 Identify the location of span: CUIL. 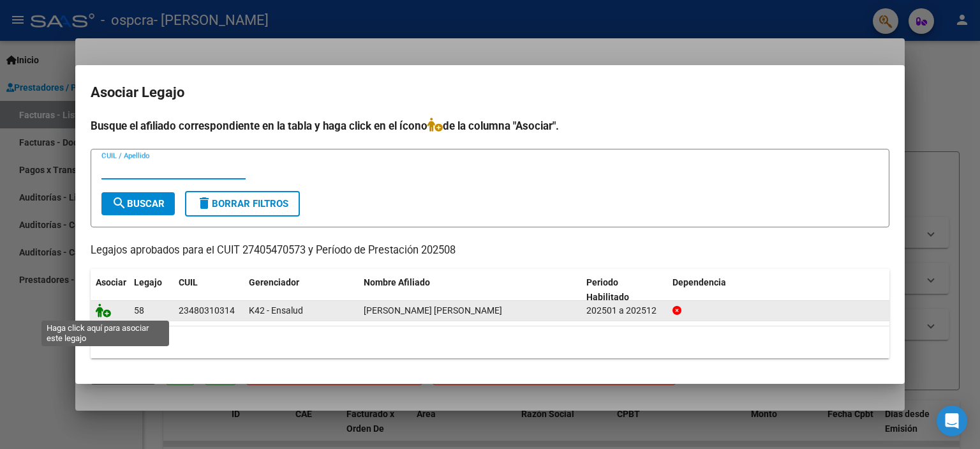
(188, 283).